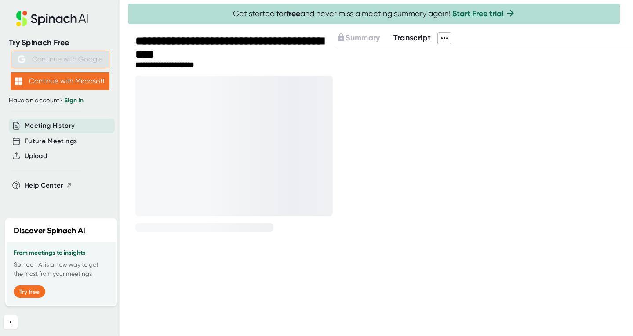 This screenshot has height=336, width=633. I want to click on button: Try free, so click(29, 292).